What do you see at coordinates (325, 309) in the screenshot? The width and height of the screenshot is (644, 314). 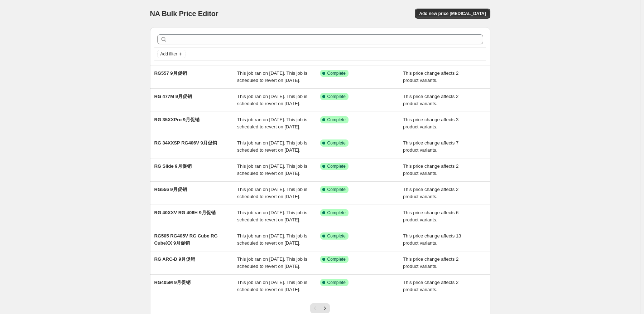 I see `button: Next` at bounding box center [325, 309].